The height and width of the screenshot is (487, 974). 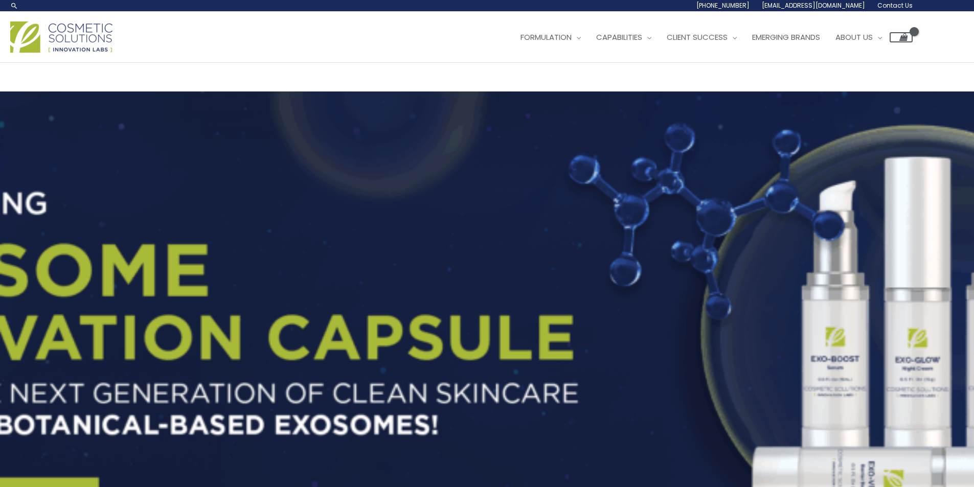 What do you see at coordinates (61, 37) in the screenshot?
I see `img: Cosmetic Solutions Logo` at bounding box center [61, 37].